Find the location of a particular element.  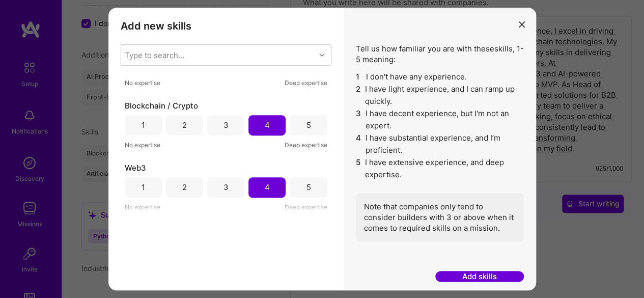

span: 1 is located at coordinates (359, 77).